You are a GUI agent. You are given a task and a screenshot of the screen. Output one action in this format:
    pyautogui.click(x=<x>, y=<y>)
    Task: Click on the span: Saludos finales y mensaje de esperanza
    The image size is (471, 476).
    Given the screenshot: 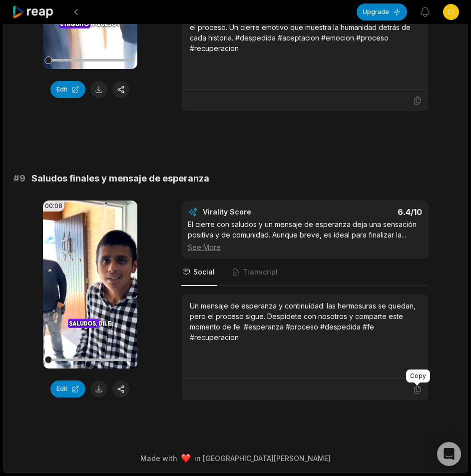 What is the action you would take?
    pyautogui.click(x=121, y=179)
    